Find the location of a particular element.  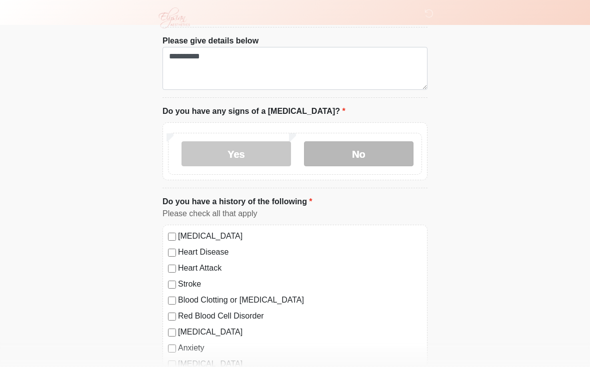

input: Heart Attack is located at coordinates (172, 269).